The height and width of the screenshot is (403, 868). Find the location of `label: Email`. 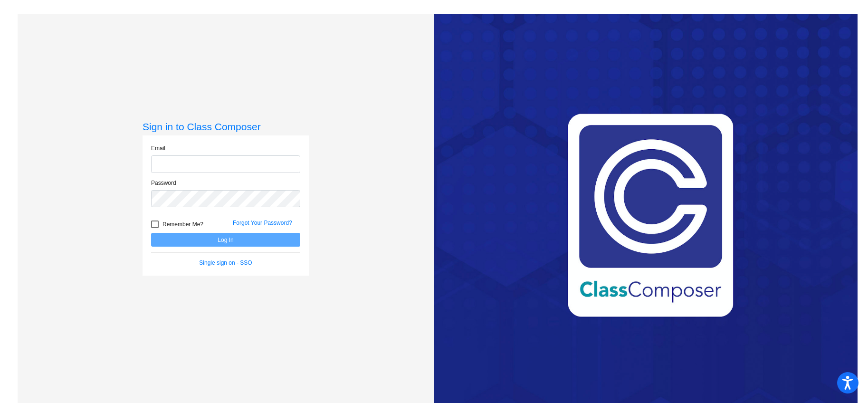

label: Email is located at coordinates (158, 149).